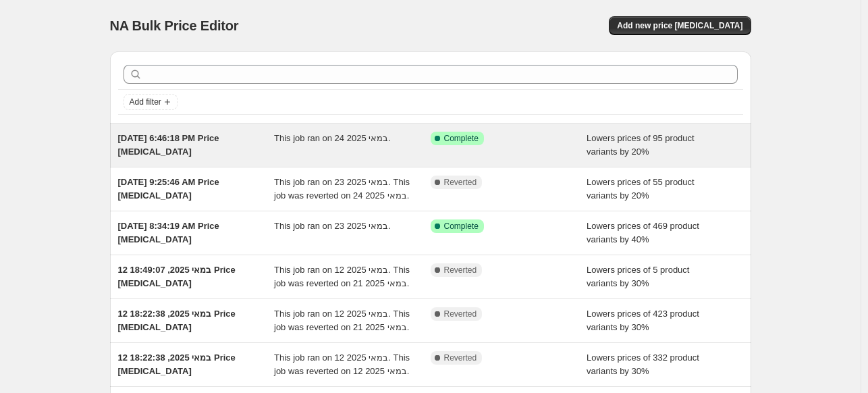 The image size is (868, 393). Describe the element at coordinates (174, 26) in the screenshot. I see `span: NA Bulk Price Editor` at that location.